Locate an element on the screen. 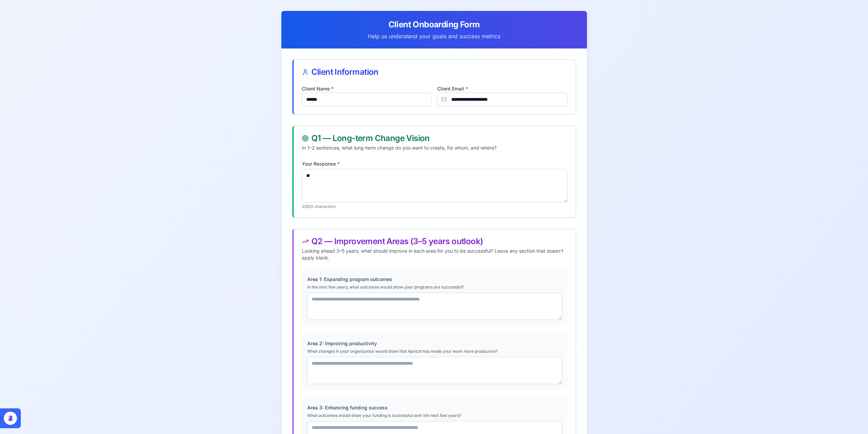 This screenshot has height=434, width=868. p: What outcomes would show your funding is successful over the next few years? is located at coordinates (434, 416).